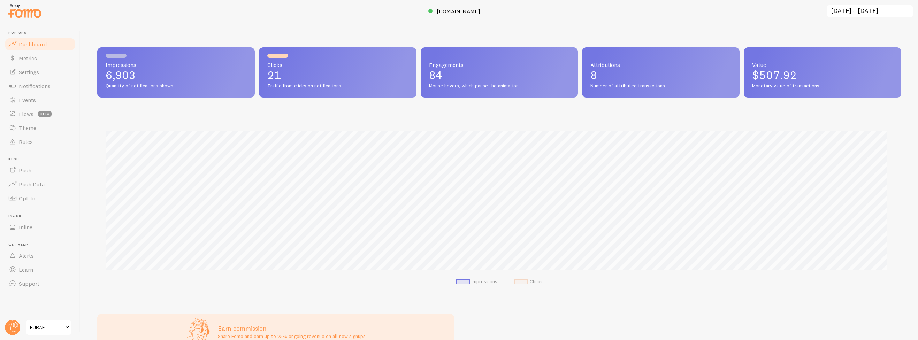 This screenshot has width=918, height=340. I want to click on a: Metrics, so click(40, 58).